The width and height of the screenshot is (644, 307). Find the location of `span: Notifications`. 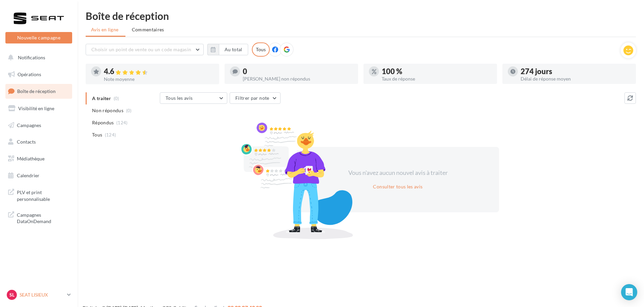

span: Notifications is located at coordinates (31, 58).